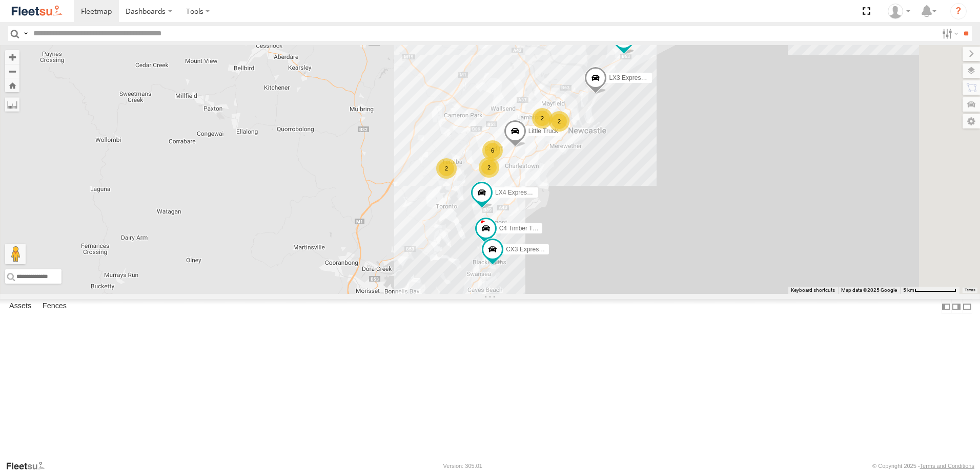  Describe the element at coordinates (12, 71) in the screenshot. I see `button: Zoom out` at that location.